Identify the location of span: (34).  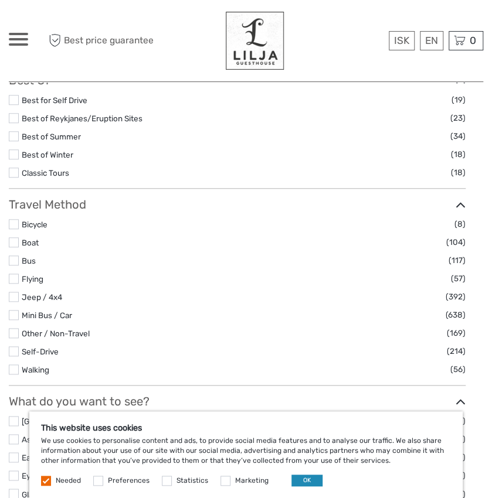
(458, 136).